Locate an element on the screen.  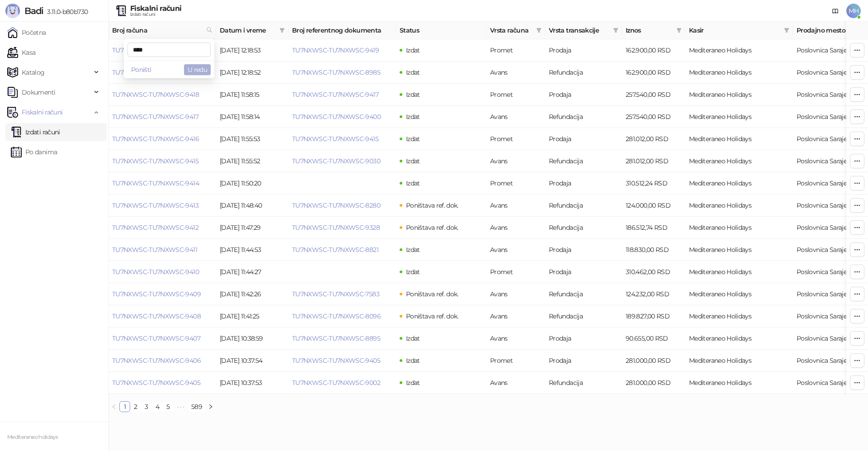
a: TU7NXWSC-TU7NXWSC-9409 is located at coordinates (157, 294).